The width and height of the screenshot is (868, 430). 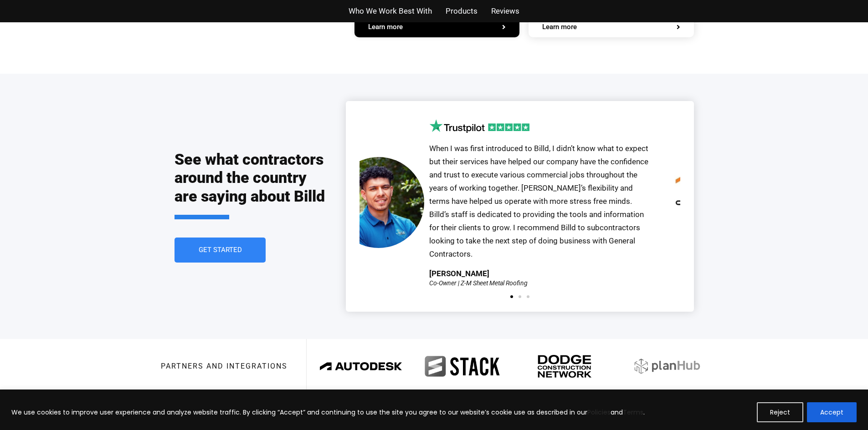 I want to click on span: Reviews, so click(x=505, y=11).